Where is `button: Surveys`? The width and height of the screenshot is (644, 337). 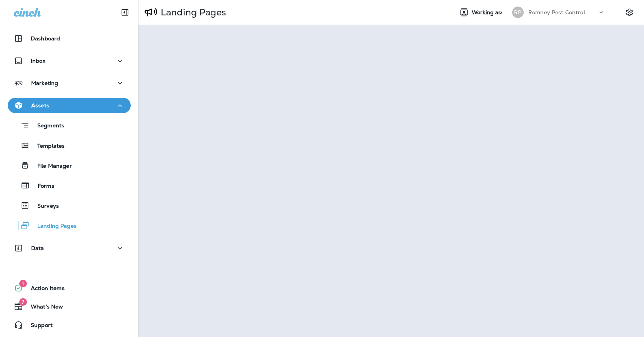 button: Surveys is located at coordinates (69, 206).